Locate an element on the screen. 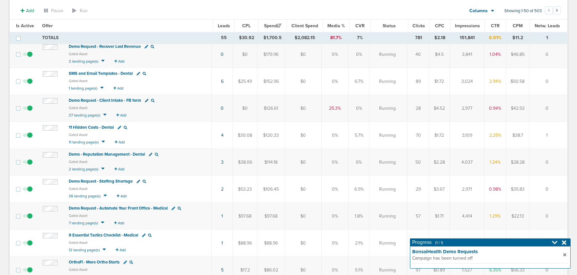 The width and height of the screenshot is (577, 275). a: 4 is located at coordinates (222, 135).